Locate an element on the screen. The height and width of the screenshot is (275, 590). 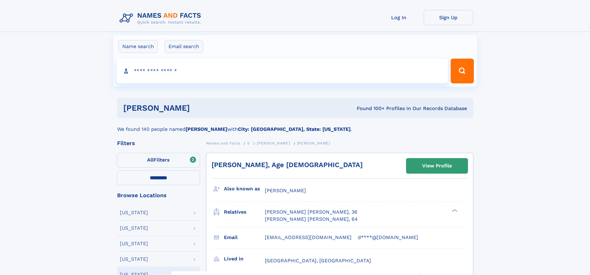
label: Filters is located at coordinates (159, 160).